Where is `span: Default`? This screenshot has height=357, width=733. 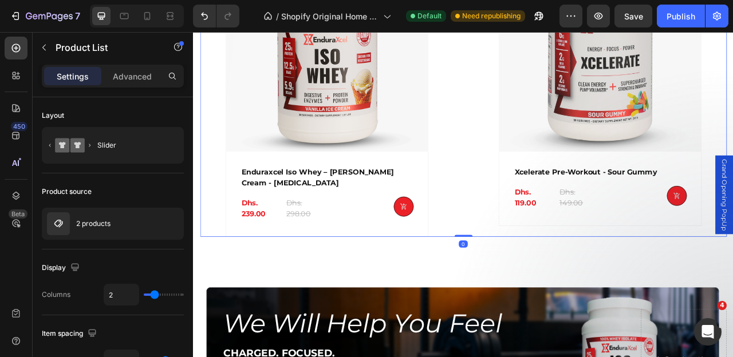 span: Default is located at coordinates (429, 16).